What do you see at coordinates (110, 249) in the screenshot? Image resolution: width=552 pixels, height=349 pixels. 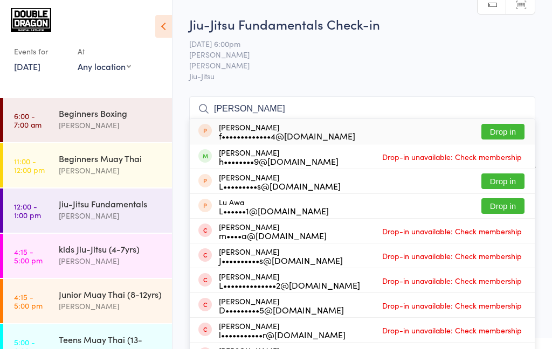 I see `div: kids Jiu-Jitsu (4-7yrs)` at bounding box center [110, 249].